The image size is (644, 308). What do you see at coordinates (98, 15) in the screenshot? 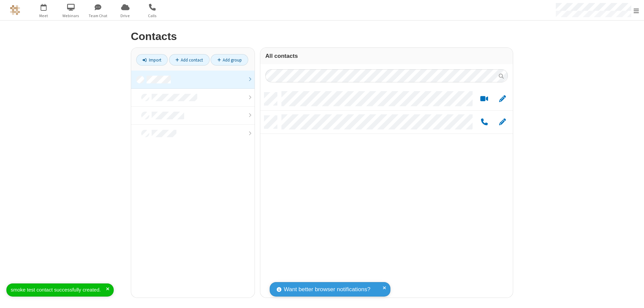
I see `span: Team Chat` at bounding box center [98, 15].